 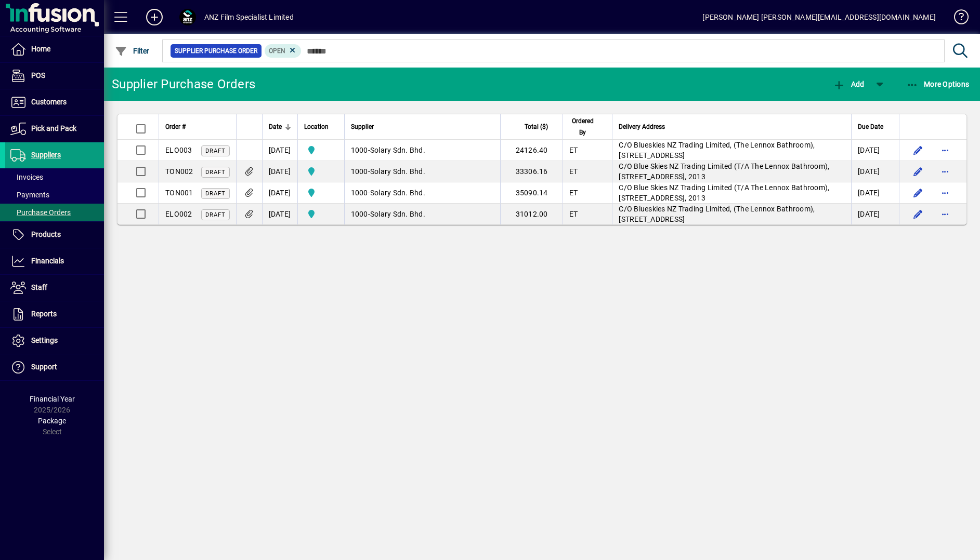 I want to click on span: ELO002, so click(x=179, y=214).